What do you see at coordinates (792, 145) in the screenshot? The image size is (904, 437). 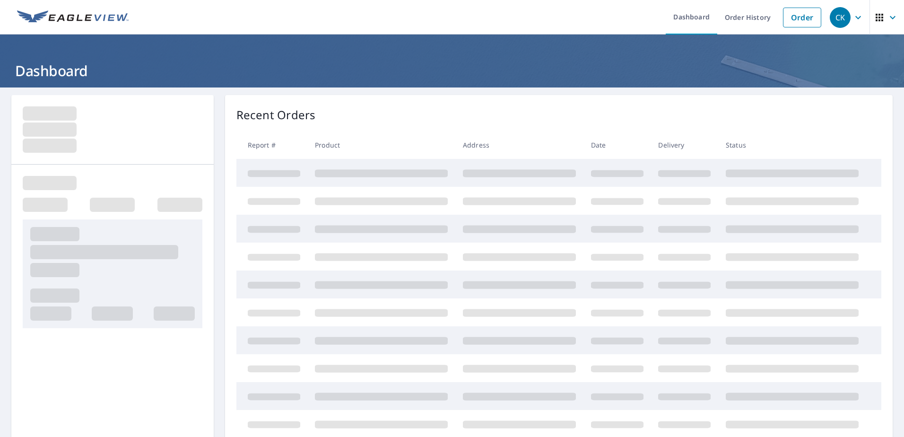 I see `th: Status` at bounding box center [792, 145].